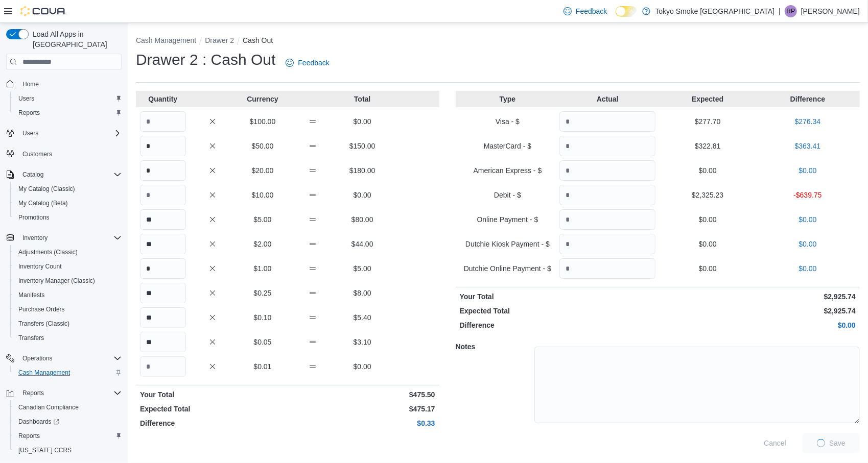 Image resolution: width=868 pixels, height=463 pixels. I want to click on span: Catalog, so click(70, 175).